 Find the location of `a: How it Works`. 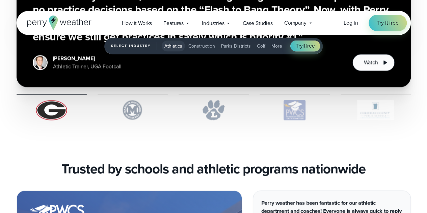

a: How it Works is located at coordinates (137, 23).